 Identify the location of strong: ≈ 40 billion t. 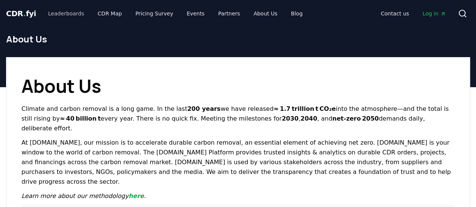
(80, 118).